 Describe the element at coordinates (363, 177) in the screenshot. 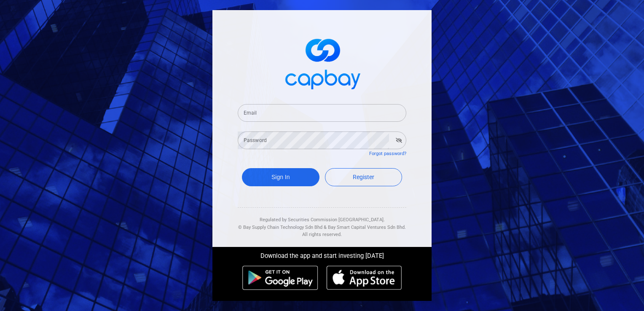

I see `span: Register` at that location.